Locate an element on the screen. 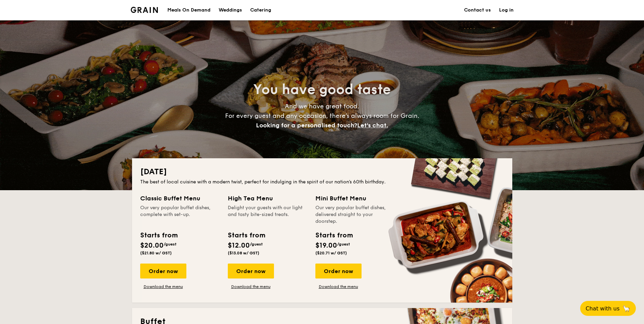  span: ($21.80 w/ GST) is located at coordinates (156, 253).